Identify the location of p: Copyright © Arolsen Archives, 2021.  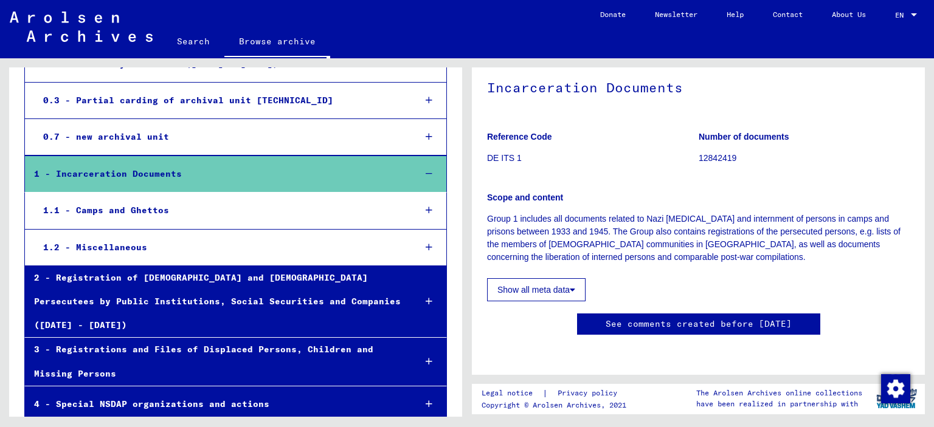
(556, 406).